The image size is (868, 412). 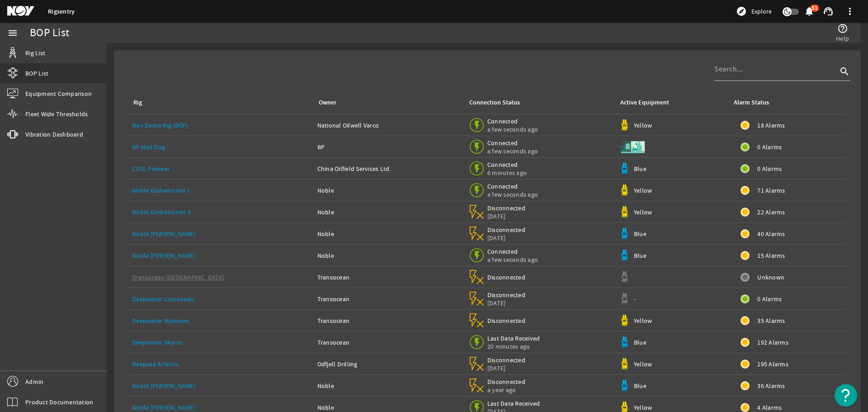 What do you see at coordinates (161, 320) in the screenshot?
I see `a: Deepwater Mykonos` at bounding box center [161, 320].